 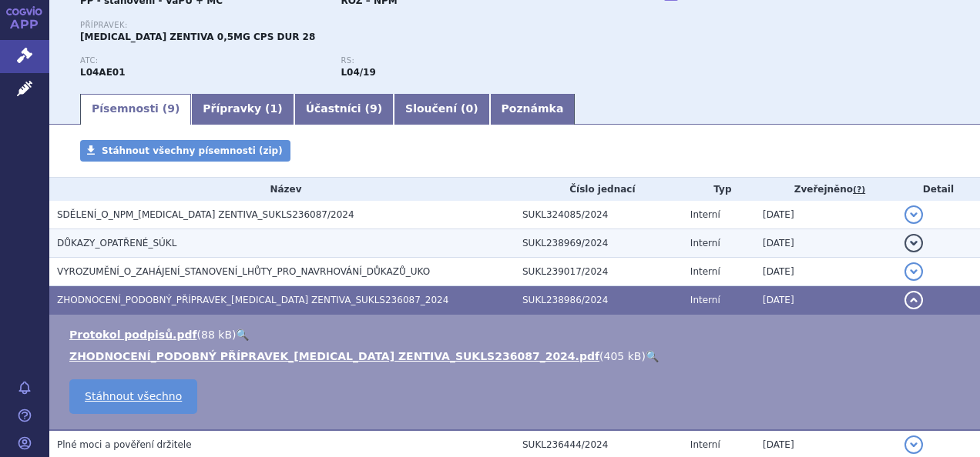 I want to click on a: Protokol podpisů.pdf, so click(x=134, y=335).